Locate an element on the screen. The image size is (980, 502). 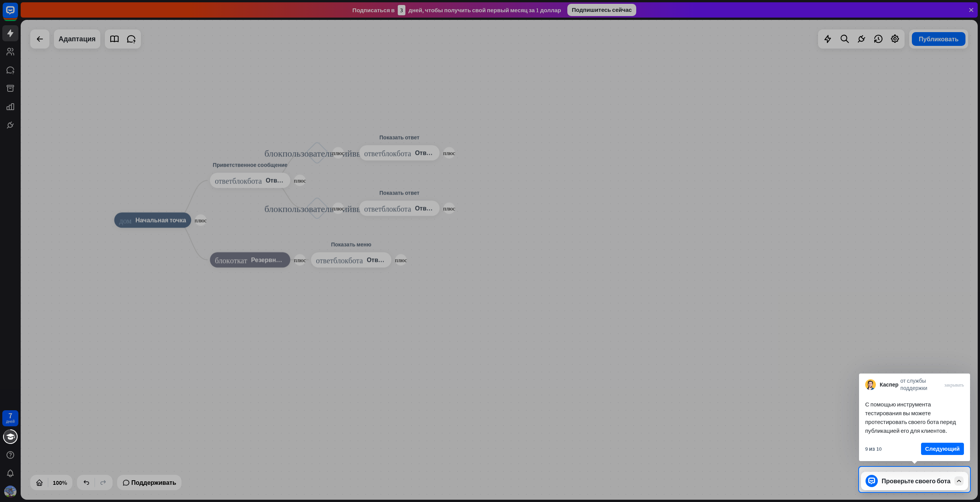
font: Проверьте своего бота is located at coordinates (916, 481).